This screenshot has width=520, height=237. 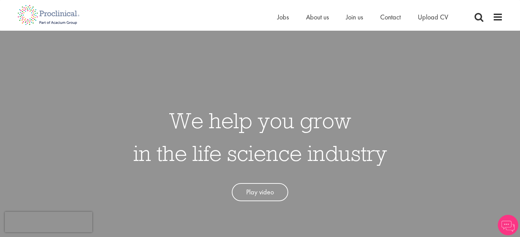 I want to click on a: Contact, so click(x=390, y=17).